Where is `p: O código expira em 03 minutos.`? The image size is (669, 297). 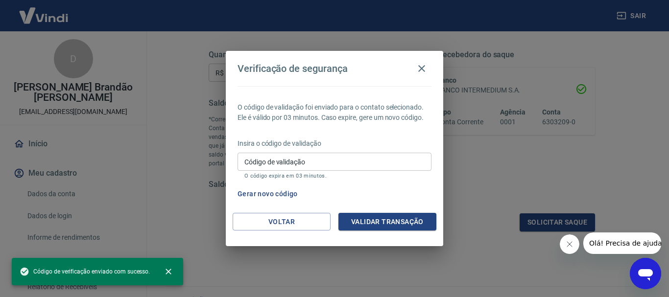 p: O código expira em 03 minutos. is located at coordinates (335, 176).